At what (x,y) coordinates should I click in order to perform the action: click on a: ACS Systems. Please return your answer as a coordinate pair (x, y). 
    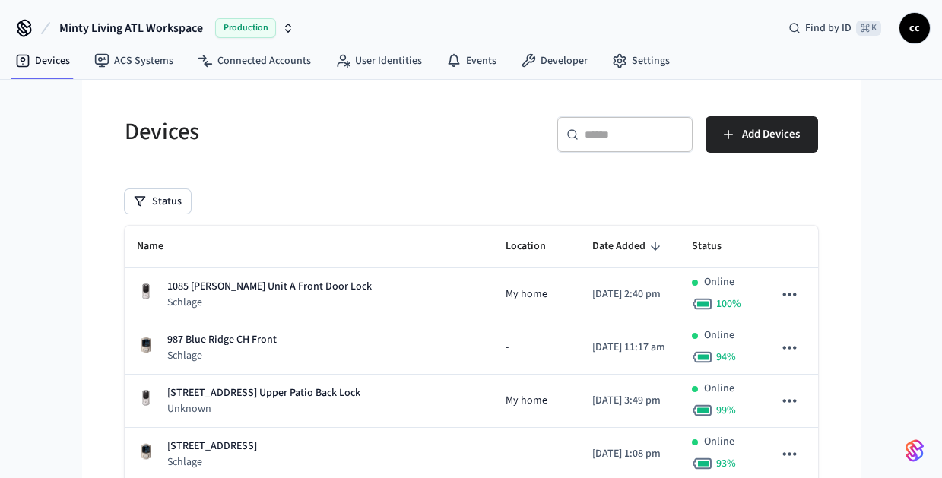
    Looking at the image, I should click on (134, 61).